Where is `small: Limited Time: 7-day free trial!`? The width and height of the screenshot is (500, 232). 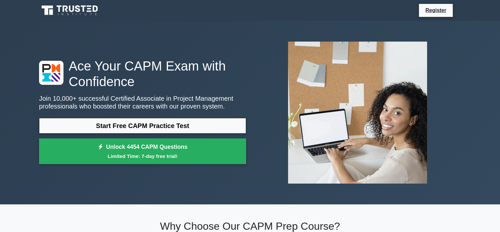 small: Limited Time: 7-day free trial! is located at coordinates (143, 156).